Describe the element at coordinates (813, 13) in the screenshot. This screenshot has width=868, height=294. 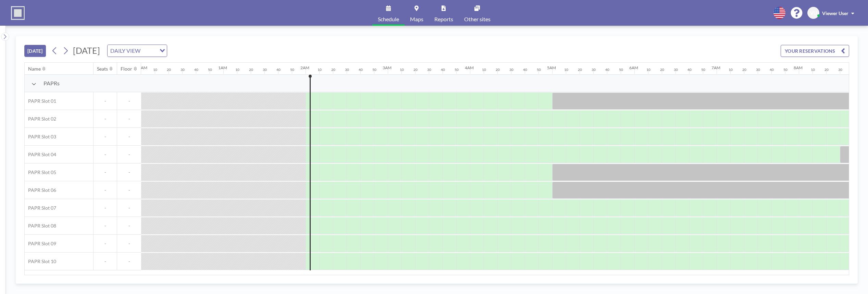
I see `span: VU` at that location.